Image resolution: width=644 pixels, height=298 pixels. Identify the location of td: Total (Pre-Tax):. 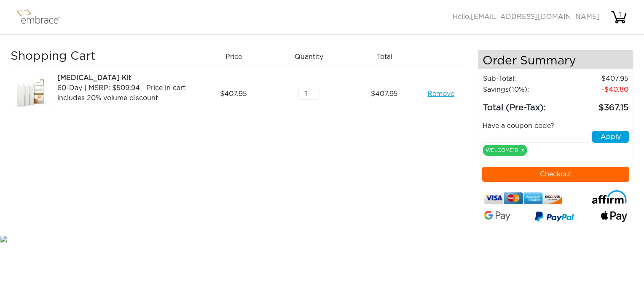
(523, 105).